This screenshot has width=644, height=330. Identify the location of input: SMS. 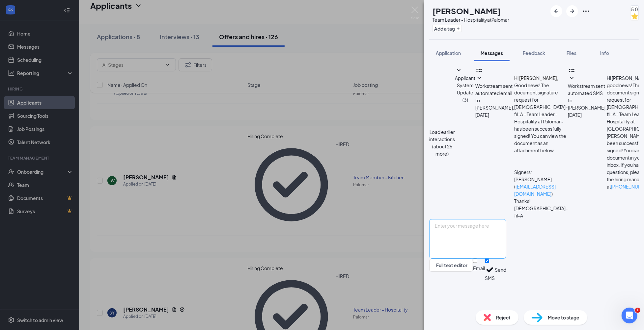
(487, 260).